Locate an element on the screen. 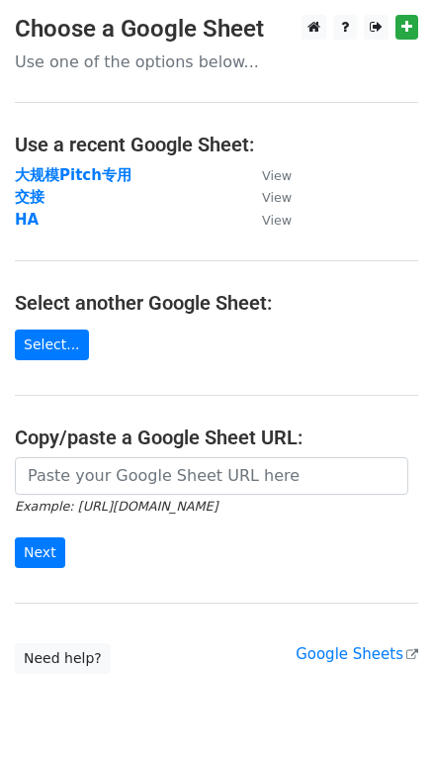 Image resolution: width=433 pixels, height=762 pixels. a: Need help? is located at coordinates (62, 658).